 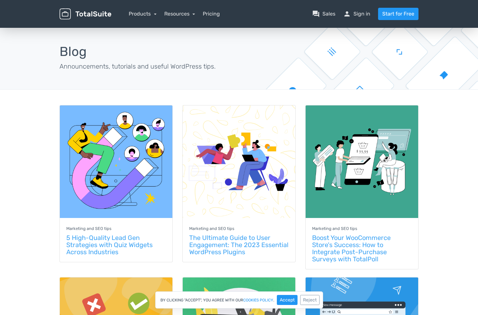 What do you see at coordinates (347, 14) in the screenshot?
I see `span: person` at bounding box center [347, 14].